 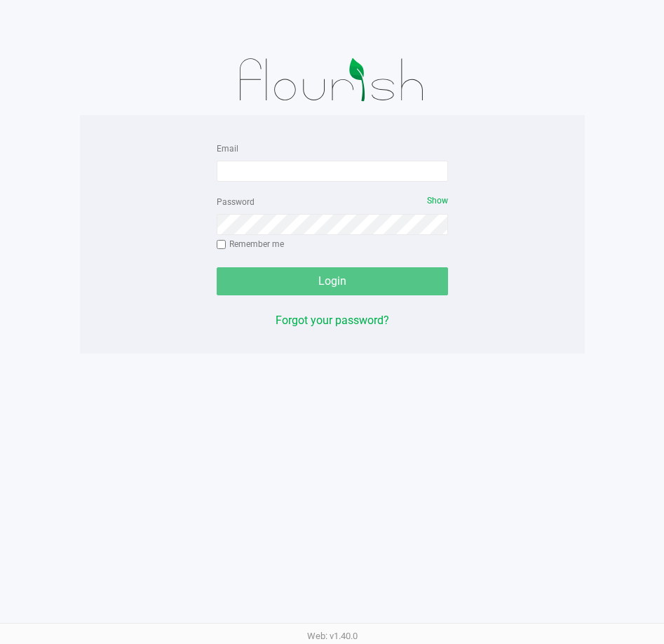 I want to click on label: Email, so click(x=227, y=149).